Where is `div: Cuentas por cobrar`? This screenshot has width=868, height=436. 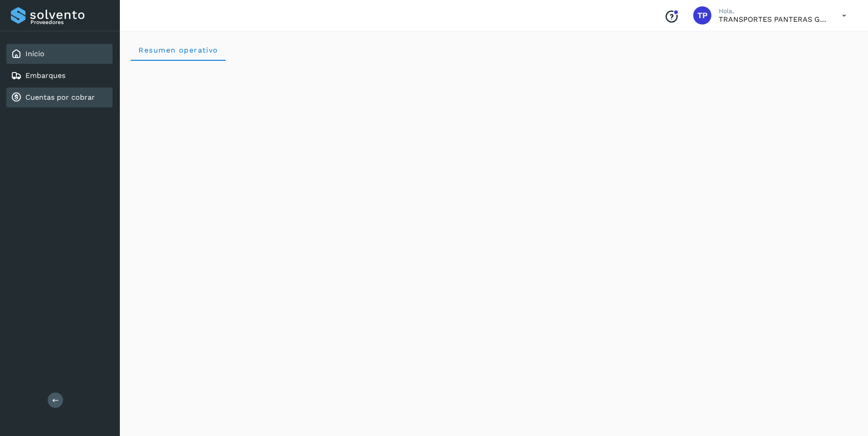
div: Cuentas por cobrar is located at coordinates (60, 98).